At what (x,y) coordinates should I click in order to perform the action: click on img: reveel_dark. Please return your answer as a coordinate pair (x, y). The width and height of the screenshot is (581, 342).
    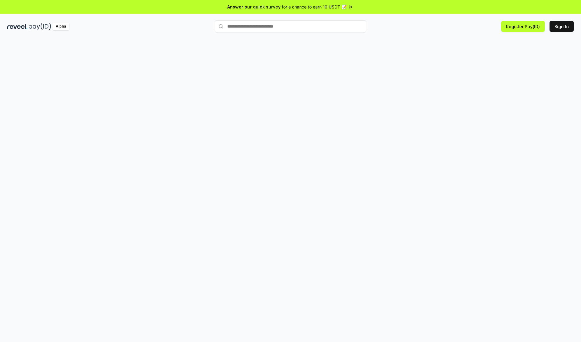
    Looking at the image, I should click on (17, 26).